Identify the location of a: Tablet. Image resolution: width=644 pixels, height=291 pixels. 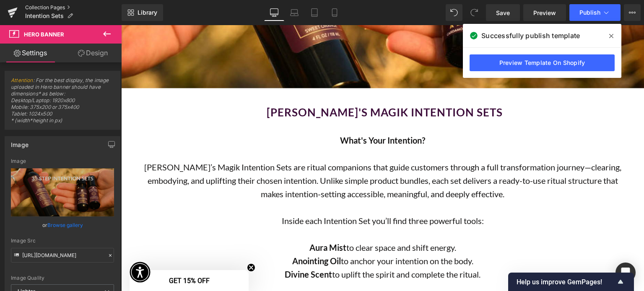
(314, 12).